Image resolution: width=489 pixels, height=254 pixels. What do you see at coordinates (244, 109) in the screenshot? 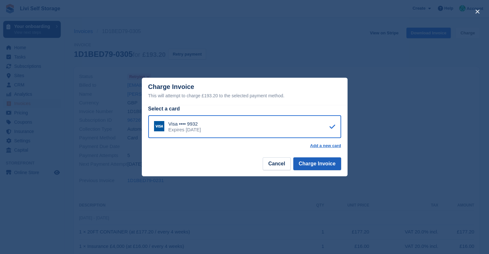
I see `div: Select a card` at bounding box center [244, 109].